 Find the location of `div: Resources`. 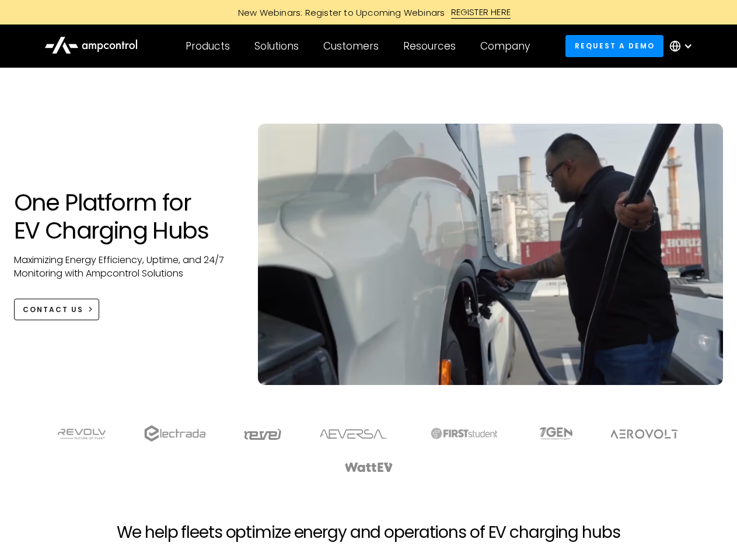

div: Resources is located at coordinates (429, 46).